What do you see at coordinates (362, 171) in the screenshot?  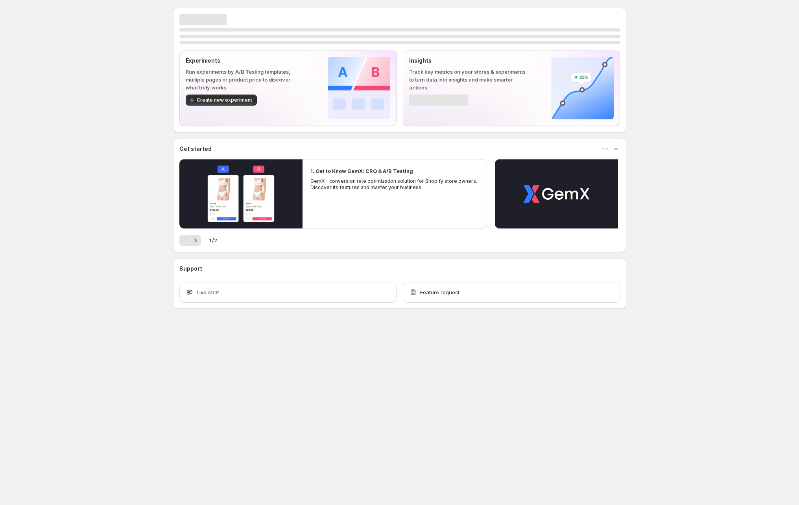 I see `h2: 1. Get to Know GemX: CRO & A/B Testing` at bounding box center [362, 171].